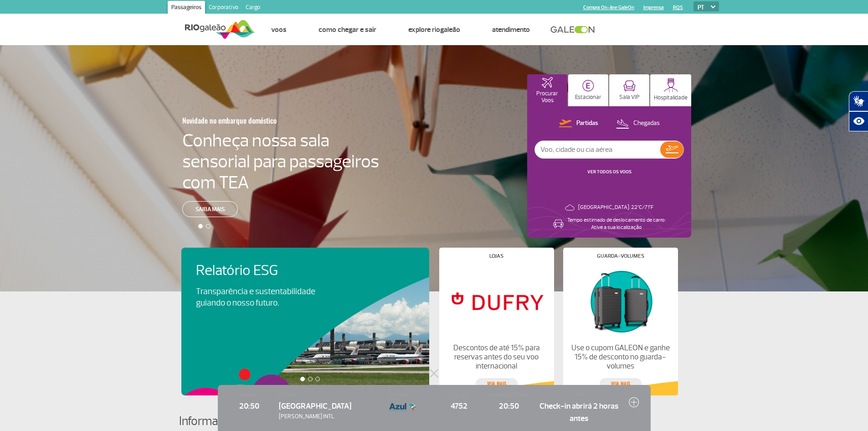  I want to click on button: Abrir recursos assistivos., so click(858, 121).